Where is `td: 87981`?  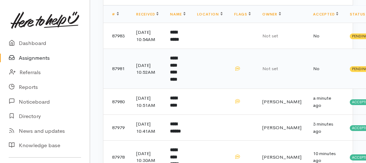 td: 87981 is located at coordinates (117, 69).